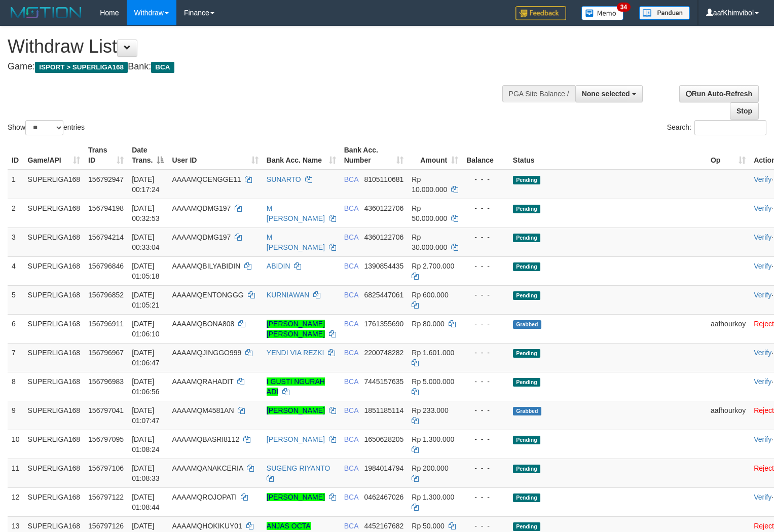 Image resolution: width=774 pixels, height=532 pixels. Describe the element at coordinates (207, 469) in the screenshot. I see `span: AAAAMQANAKCERIA` at that location.